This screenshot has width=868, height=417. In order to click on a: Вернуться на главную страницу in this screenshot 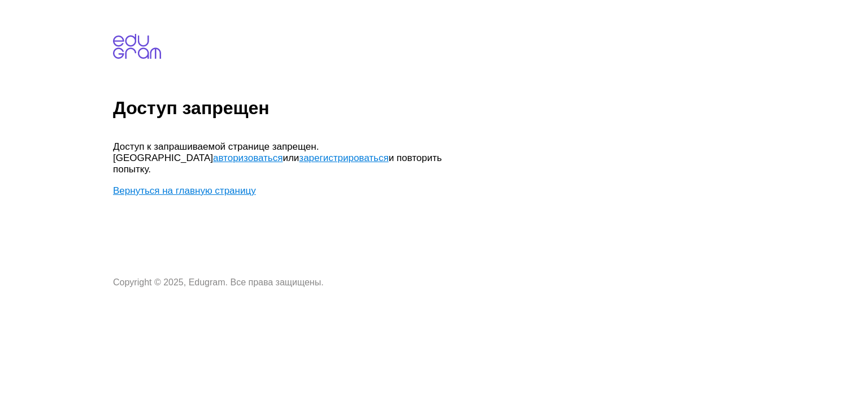, I will do `click(184, 191)`.